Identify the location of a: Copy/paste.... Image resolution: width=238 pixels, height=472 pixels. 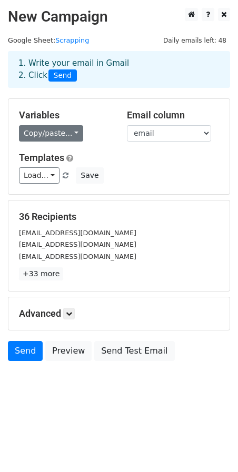
(51, 133).